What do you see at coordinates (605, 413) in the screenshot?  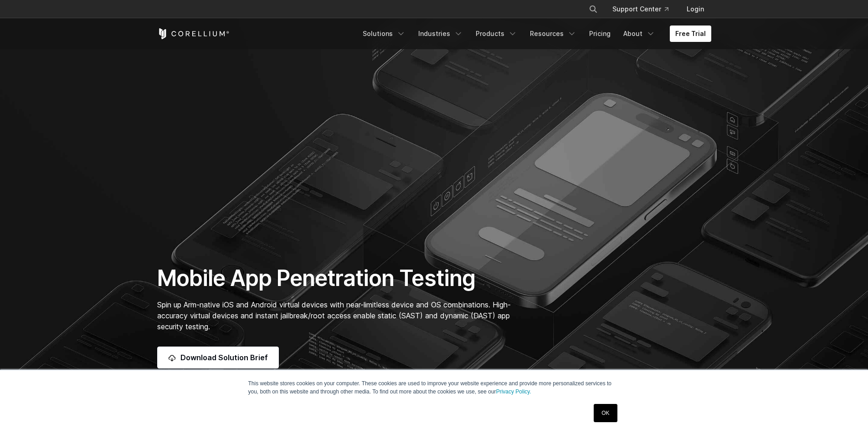 I see `a: OK` at bounding box center [605, 413].